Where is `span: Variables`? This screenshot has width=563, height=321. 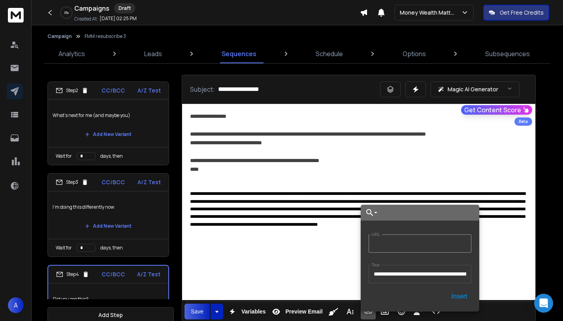
span: Variables is located at coordinates (254, 312).